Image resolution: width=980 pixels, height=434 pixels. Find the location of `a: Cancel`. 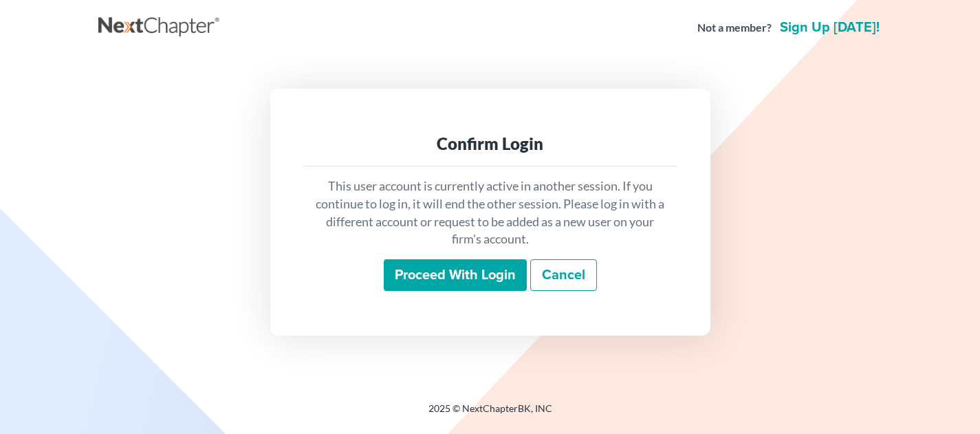

a: Cancel is located at coordinates (563, 275).